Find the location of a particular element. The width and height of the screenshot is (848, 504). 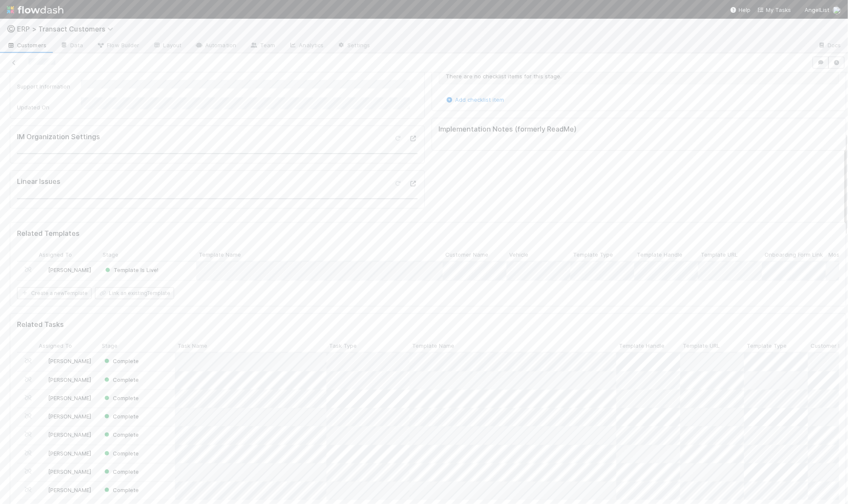

span: Customers is located at coordinates (26, 45).